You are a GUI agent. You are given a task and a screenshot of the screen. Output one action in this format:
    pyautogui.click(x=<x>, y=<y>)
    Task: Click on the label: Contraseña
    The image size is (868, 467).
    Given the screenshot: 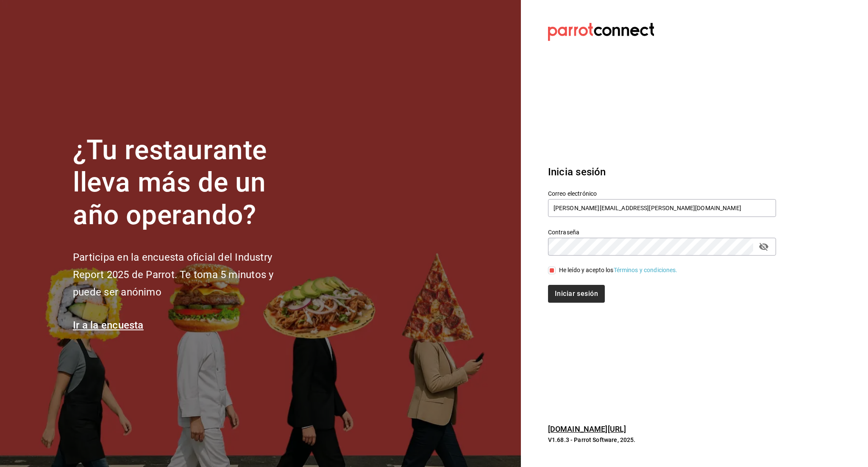 What is the action you would take?
    pyautogui.click(x=662, y=232)
    